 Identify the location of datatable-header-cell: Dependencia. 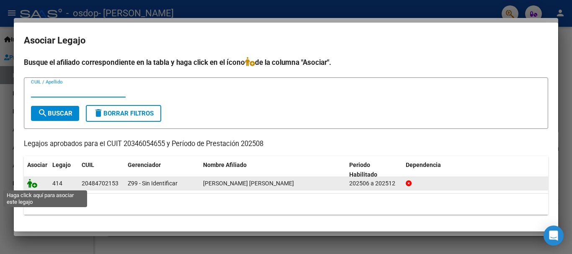
(475, 170).